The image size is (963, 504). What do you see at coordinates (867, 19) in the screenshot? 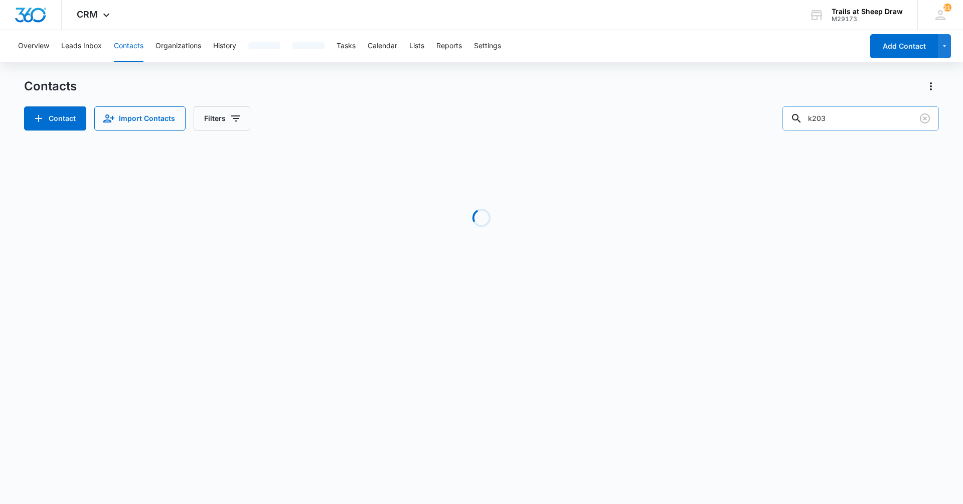
I see `div: account id` at bounding box center [867, 19].